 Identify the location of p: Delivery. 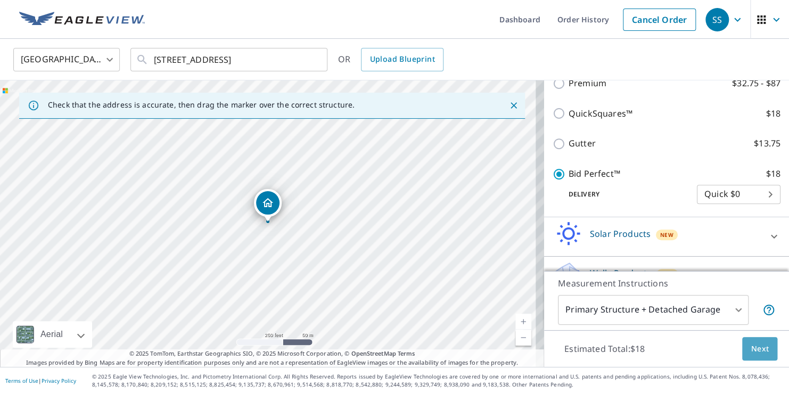
(625, 194).